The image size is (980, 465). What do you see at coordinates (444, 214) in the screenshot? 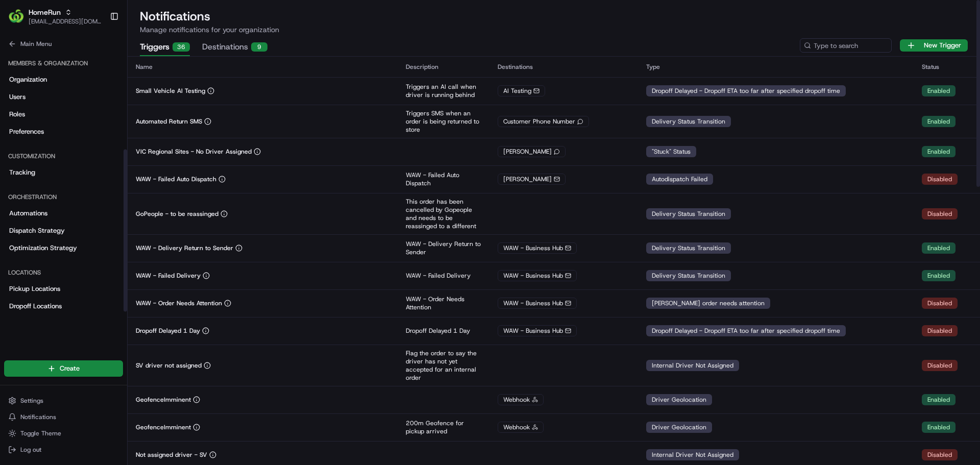
I see `p: This order has been cancelled by Gopeople and needs to be reassinged to a different` at bounding box center [444, 214].